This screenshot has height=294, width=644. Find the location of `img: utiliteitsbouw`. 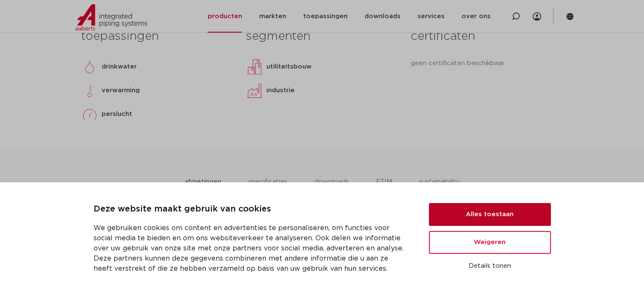

img: utiliteitsbouw is located at coordinates (254, 67).